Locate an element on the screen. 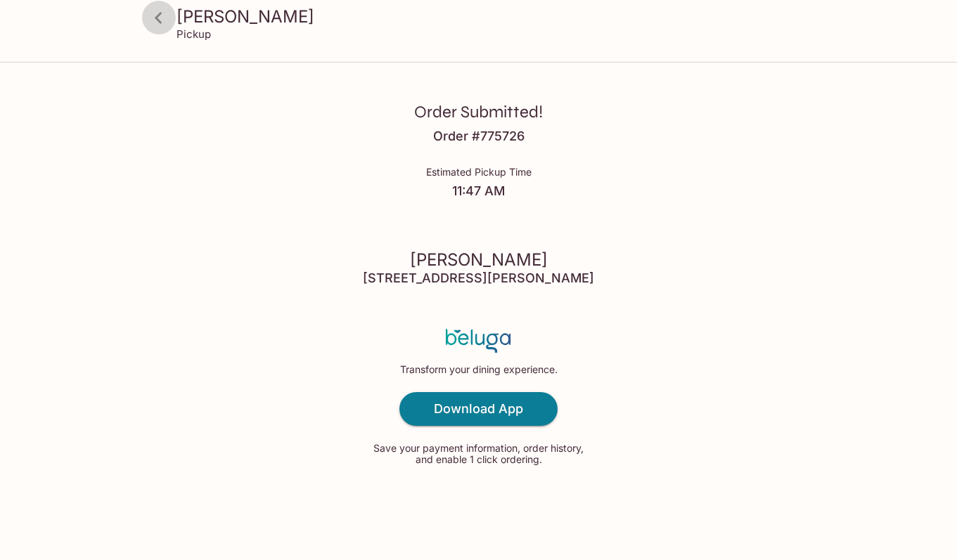 Image resolution: width=957 pixels, height=560 pixels. h4: 11:47 AM is located at coordinates (479, 191).